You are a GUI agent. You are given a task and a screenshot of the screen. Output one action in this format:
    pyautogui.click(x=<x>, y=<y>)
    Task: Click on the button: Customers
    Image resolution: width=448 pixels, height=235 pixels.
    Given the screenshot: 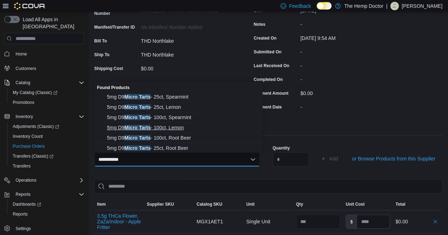 What is the action you would take?
    pyautogui.click(x=44, y=68)
    